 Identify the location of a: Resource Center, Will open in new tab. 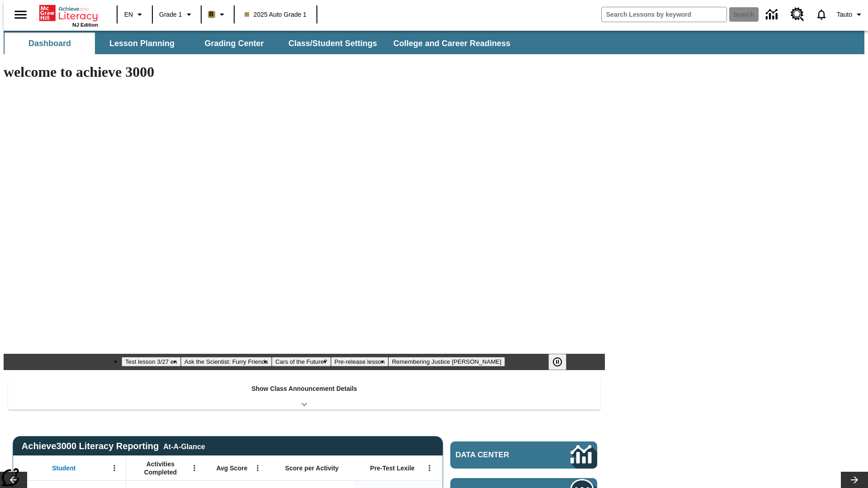
(797, 14).